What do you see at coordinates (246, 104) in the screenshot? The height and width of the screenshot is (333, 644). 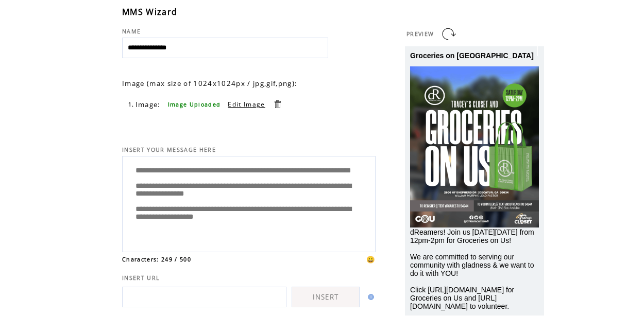 I see `a: Edit Image` at bounding box center [246, 104].